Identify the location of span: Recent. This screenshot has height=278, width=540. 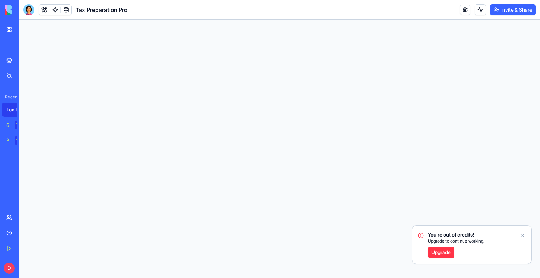
(10, 97).